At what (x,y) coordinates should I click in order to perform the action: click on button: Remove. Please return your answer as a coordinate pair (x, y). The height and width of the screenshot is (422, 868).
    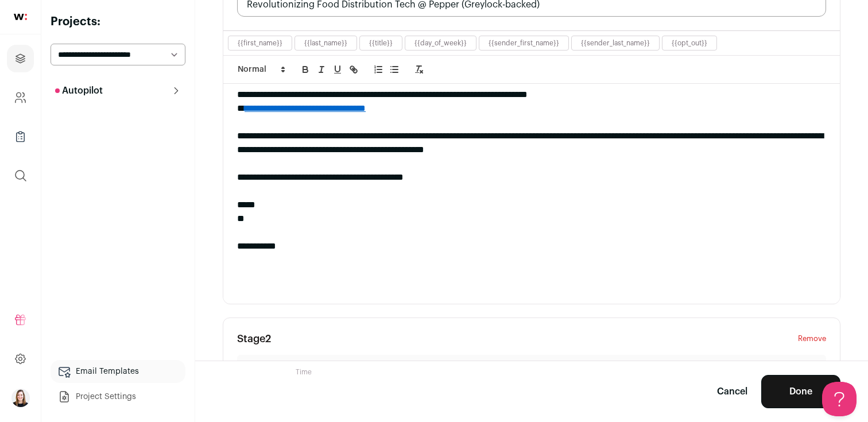
    Looking at the image, I should click on (812, 338).